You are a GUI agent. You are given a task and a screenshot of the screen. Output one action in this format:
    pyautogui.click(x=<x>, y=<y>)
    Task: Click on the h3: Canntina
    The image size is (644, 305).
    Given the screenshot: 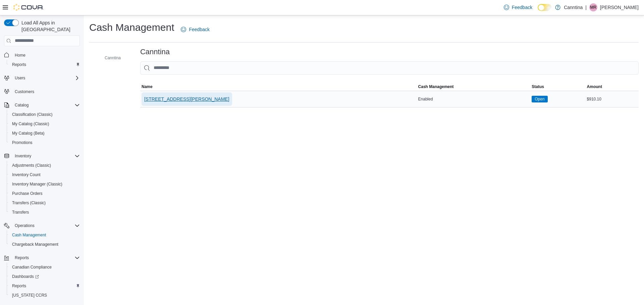 What is the action you would take?
    pyautogui.click(x=155, y=52)
    